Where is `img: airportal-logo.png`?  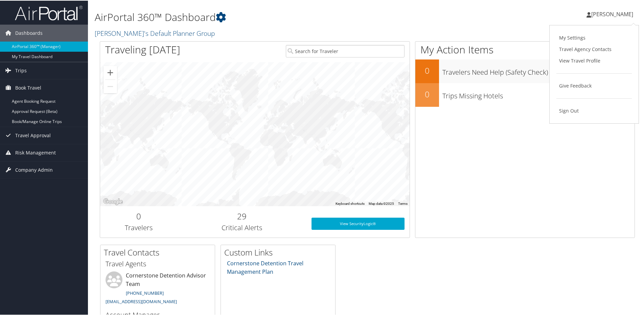
img: airportal-logo.png is located at coordinates (49, 12).